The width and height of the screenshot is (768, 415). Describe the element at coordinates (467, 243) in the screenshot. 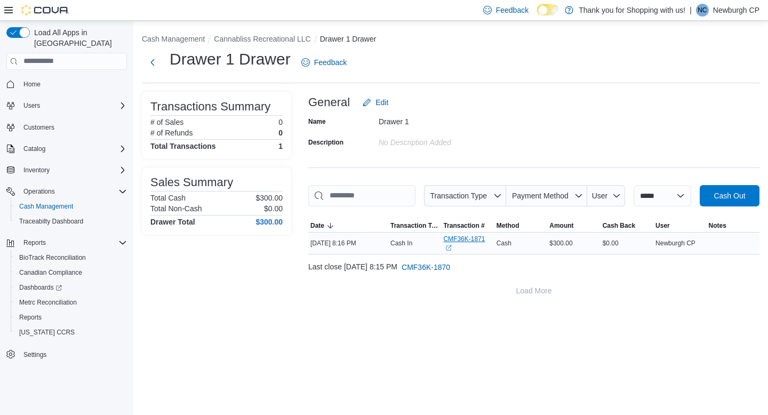

I see `a: CMF36K-1871External link` at that location.